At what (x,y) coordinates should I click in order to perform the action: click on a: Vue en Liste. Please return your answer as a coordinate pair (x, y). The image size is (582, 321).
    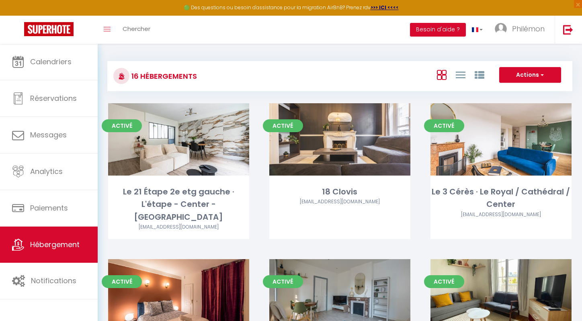
    Looking at the image, I should click on (461, 74).